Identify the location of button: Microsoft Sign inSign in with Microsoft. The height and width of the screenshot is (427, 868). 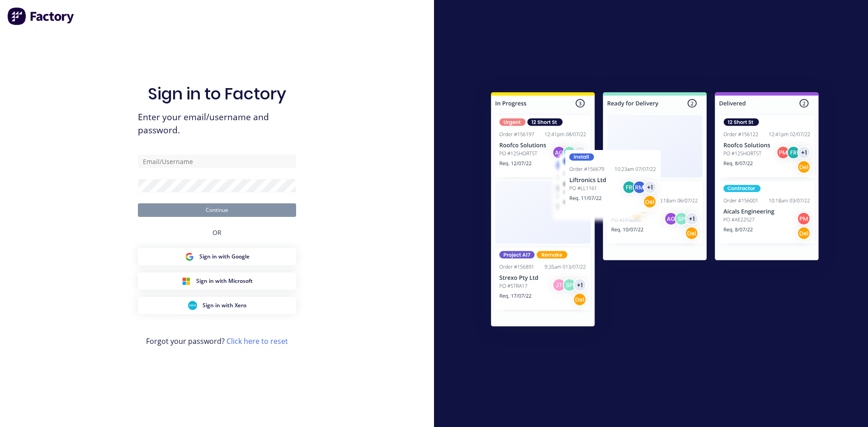
(217, 281).